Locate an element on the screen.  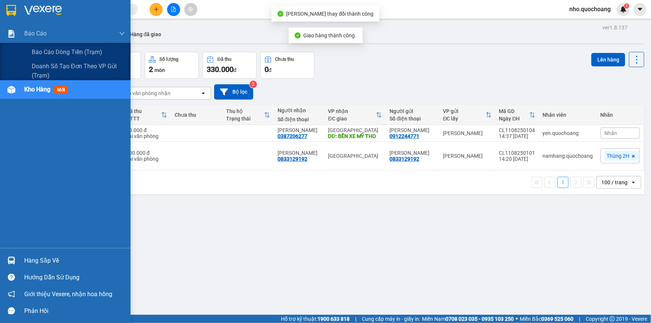
div: Hàng sắp về is located at coordinates (75, 261).